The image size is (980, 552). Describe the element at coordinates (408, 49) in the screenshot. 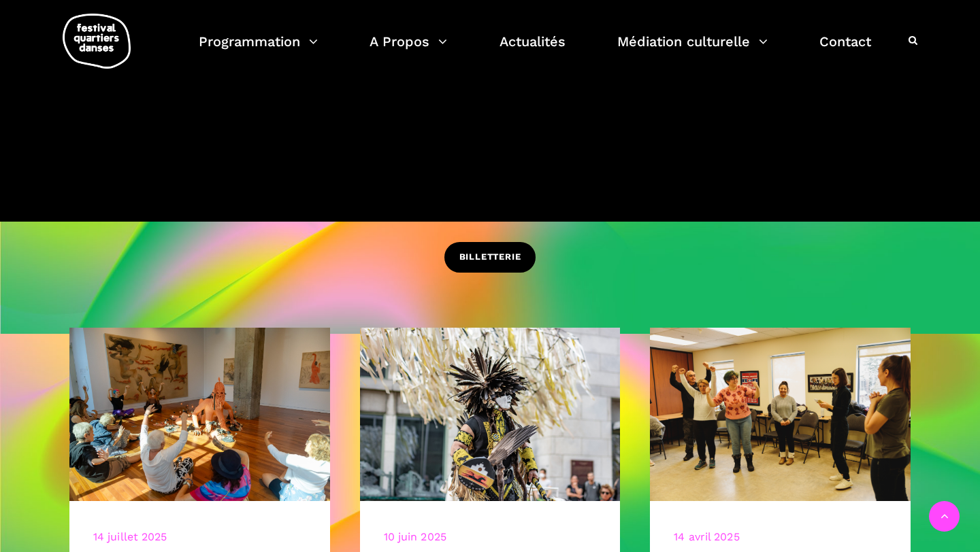

I see `a: A Propos` at that location.